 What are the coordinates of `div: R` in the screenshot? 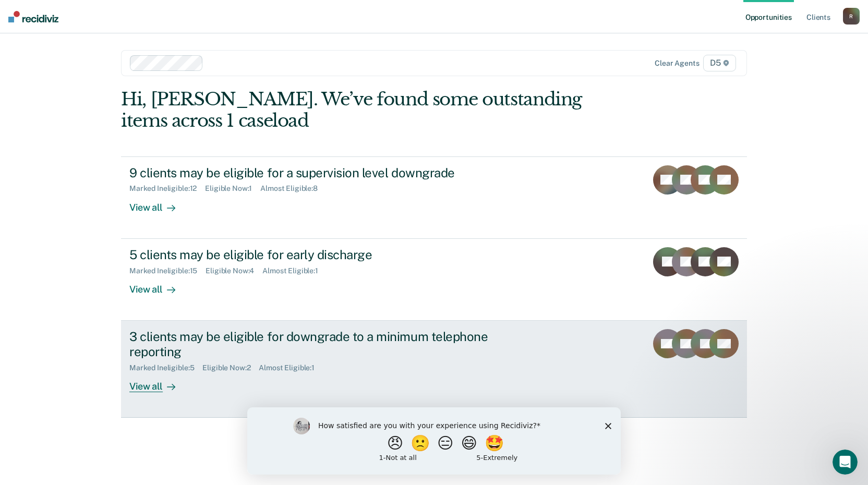 It's located at (852, 16).